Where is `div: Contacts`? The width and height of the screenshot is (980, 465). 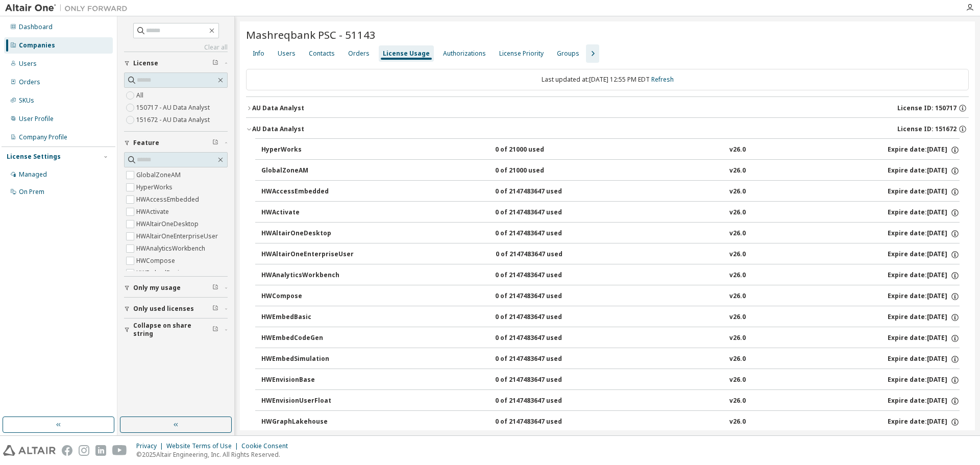
div: Contacts is located at coordinates (321, 54).